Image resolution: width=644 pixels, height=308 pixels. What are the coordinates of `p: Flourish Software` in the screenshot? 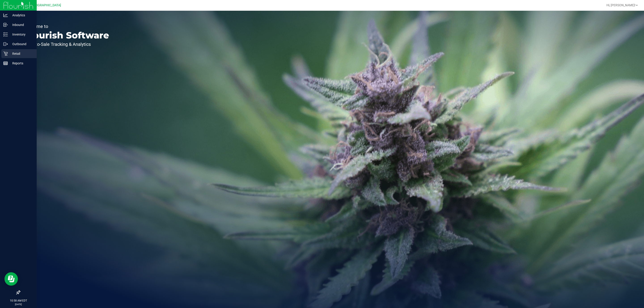 It's located at (67, 35).